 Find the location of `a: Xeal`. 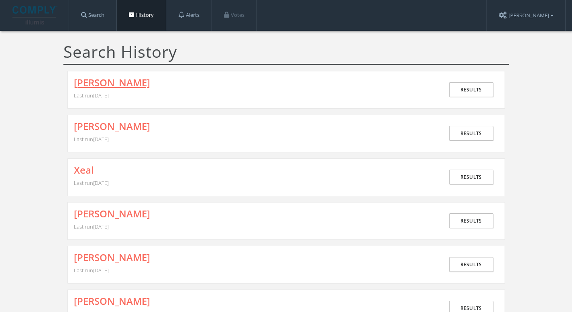

a: Xeal is located at coordinates (84, 170).